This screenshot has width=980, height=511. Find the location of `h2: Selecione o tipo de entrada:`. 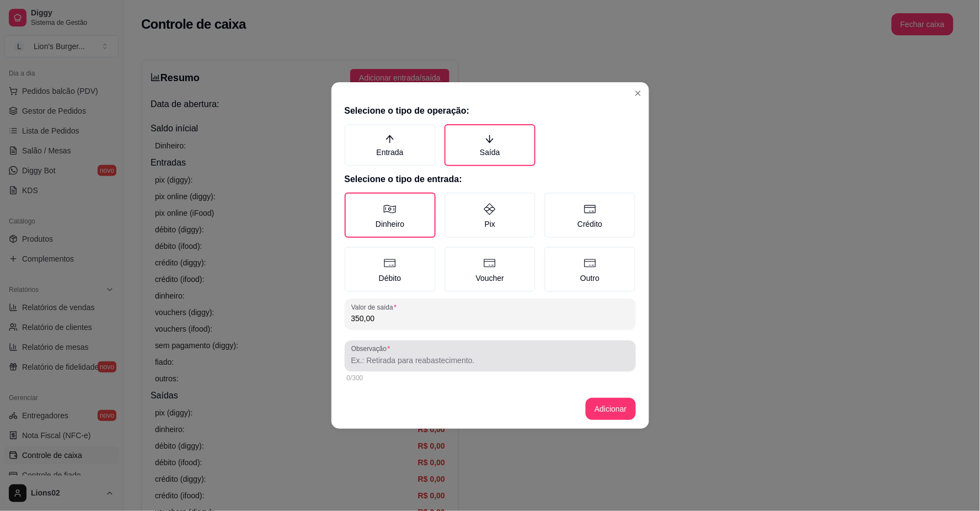

h2: Selecione o tipo de entrada: is located at coordinates (490, 180).